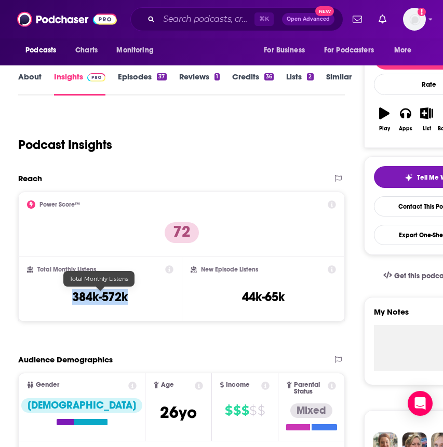  Describe the element at coordinates (162, 77) in the screenshot. I see `div: 37` at that location.